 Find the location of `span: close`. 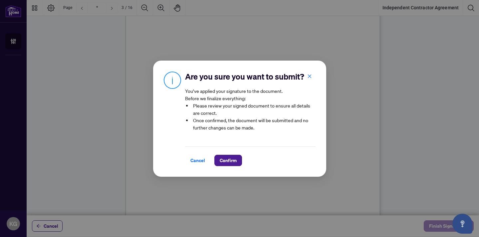

span: close is located at coordinates (310, 76).